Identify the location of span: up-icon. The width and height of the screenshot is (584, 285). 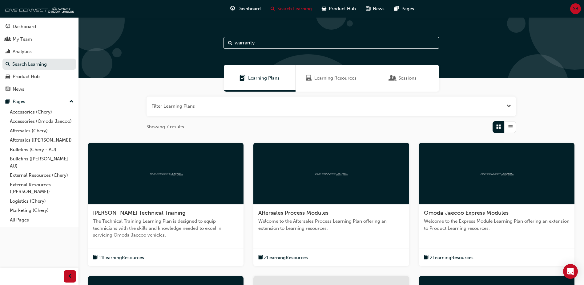
(71, 102).